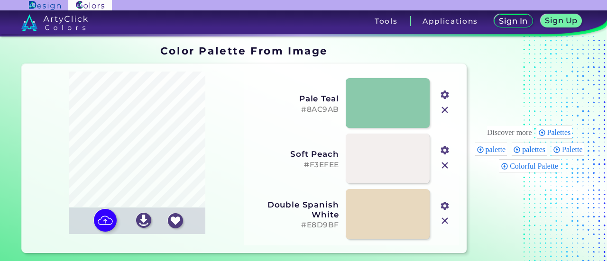  What do you see at coordinates (497, 149) in the screenshot?
I see `span: palette` at bounding box center [497, 149].